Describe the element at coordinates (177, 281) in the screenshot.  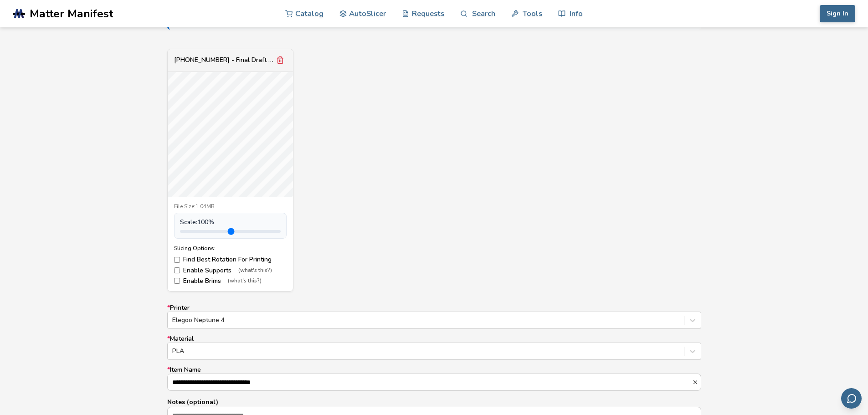
I see `input: Enable Brims(what's this?)` at that location.